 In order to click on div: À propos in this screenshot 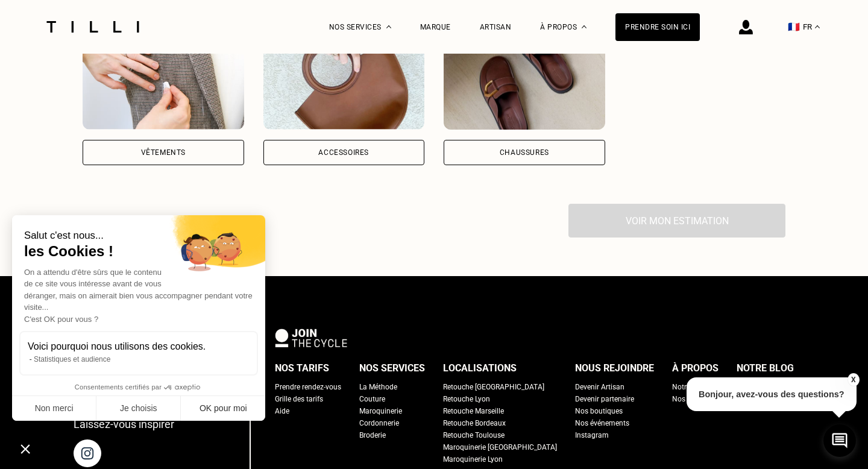, I will do `click(695, 368)`.